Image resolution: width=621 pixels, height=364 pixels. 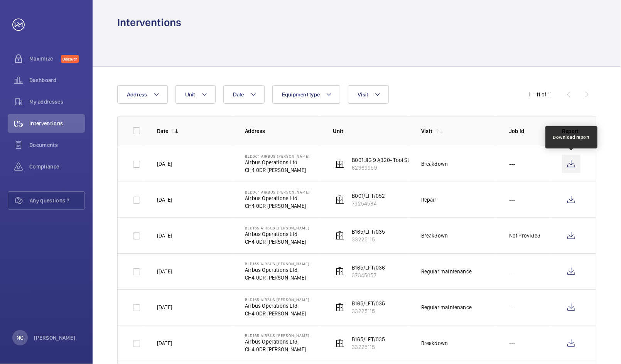 What do you see at coordinates (369, 268) in the screenshot?
I see `p: B165/LFT/036` at bounding box center [369, 268].